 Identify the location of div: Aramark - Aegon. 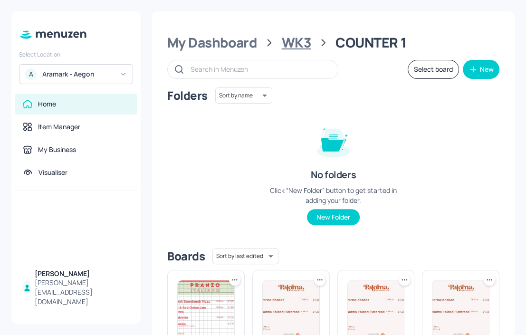
(78, 74).